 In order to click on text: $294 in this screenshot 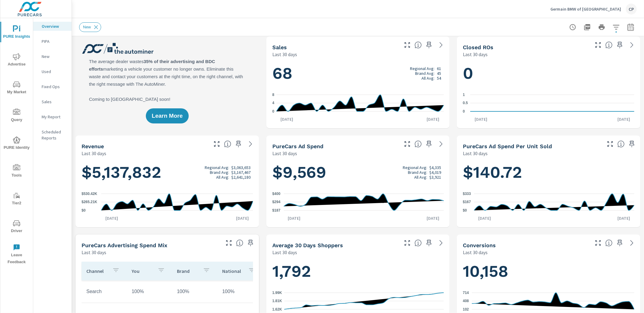, I will do `click(276, 202)`.